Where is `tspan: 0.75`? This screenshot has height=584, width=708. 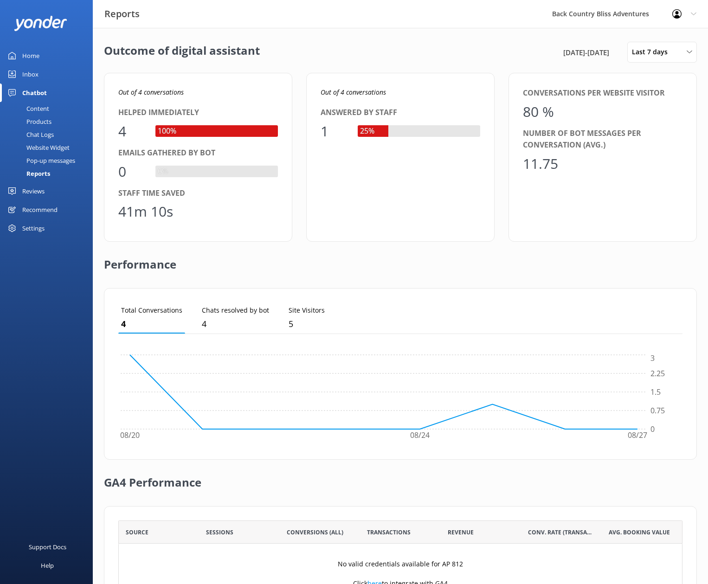
tspan: 0.75 is located at coordinates (657, 411).